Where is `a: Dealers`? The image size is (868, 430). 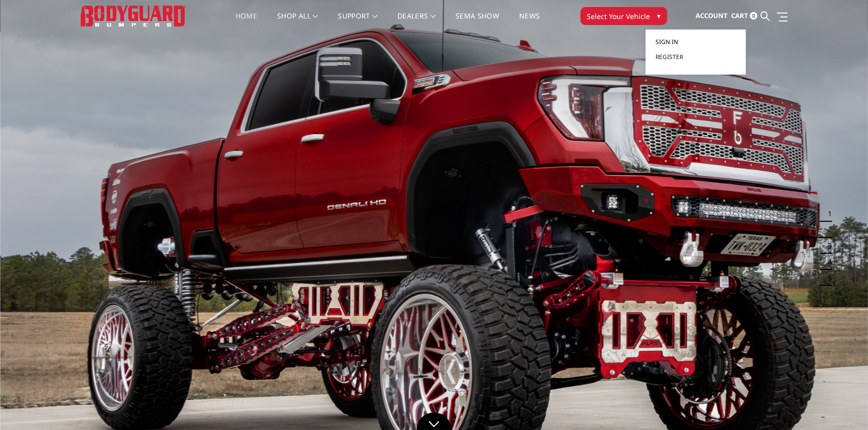 a: Dealers is located at coordinates (417, 22).